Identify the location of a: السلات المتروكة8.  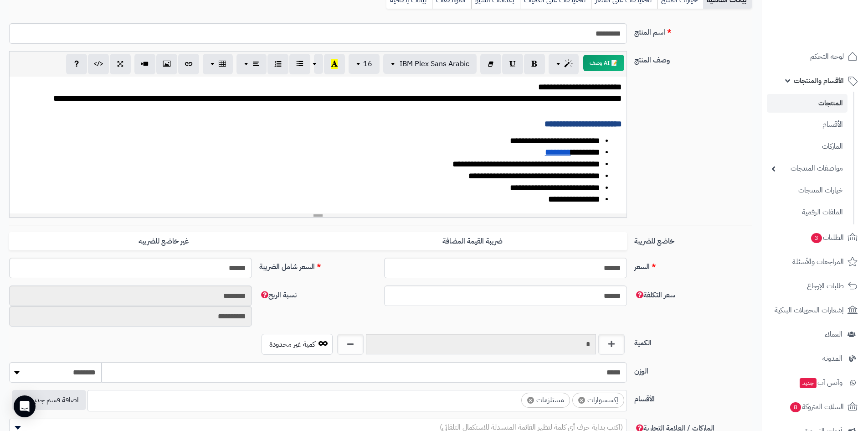
(814, 407).